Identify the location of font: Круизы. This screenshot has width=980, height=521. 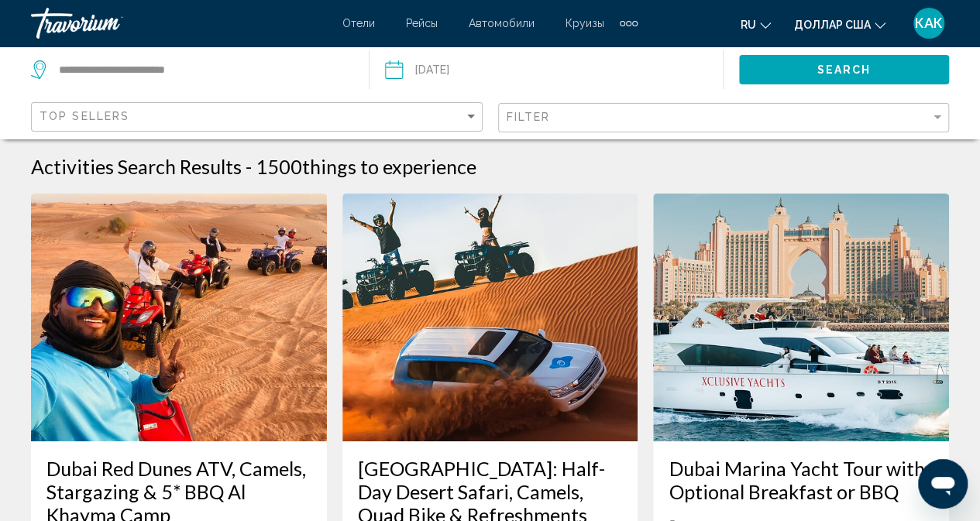
(584, 24).